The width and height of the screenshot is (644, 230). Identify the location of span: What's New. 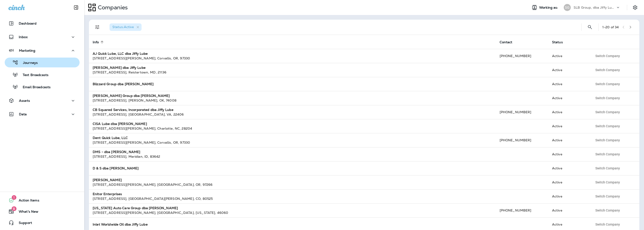
(26, 213).